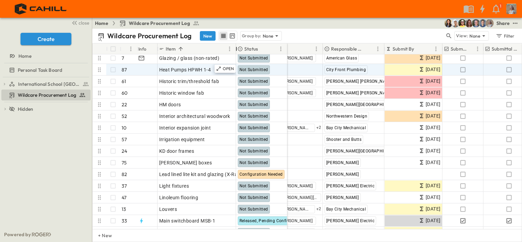  Describe the element at coordinates (124, 197) in the screenshot. I see `p: 47` at that location.